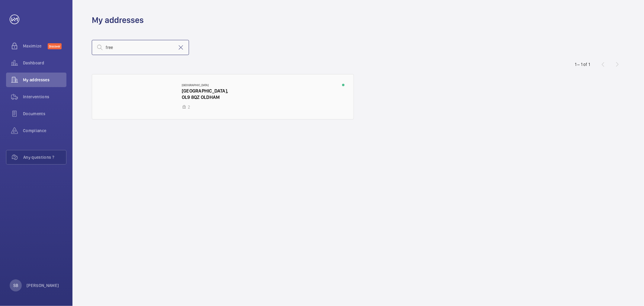 The height and width of the screenshot is (306, 644). Describe the element at coordinates (55, 46) in the screenshot. I see `span: Discover` at that location.